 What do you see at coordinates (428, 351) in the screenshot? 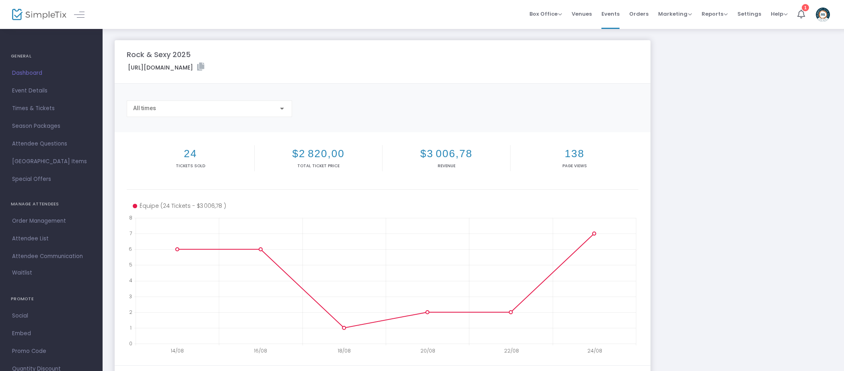
I see `text: 20/08` at bounding box center [428, 351].